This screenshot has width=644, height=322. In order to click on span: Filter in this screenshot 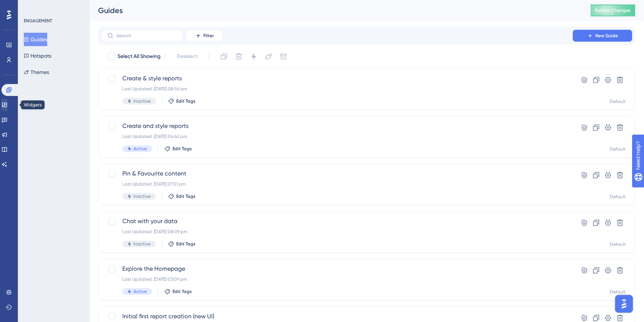, I will do `click(209, 36)`.